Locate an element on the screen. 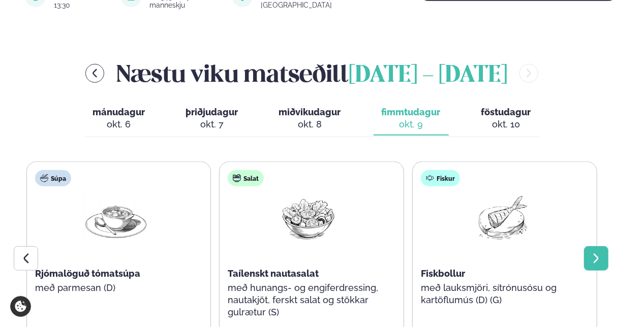  div: Fiskur is located at coordinates (440, 179).